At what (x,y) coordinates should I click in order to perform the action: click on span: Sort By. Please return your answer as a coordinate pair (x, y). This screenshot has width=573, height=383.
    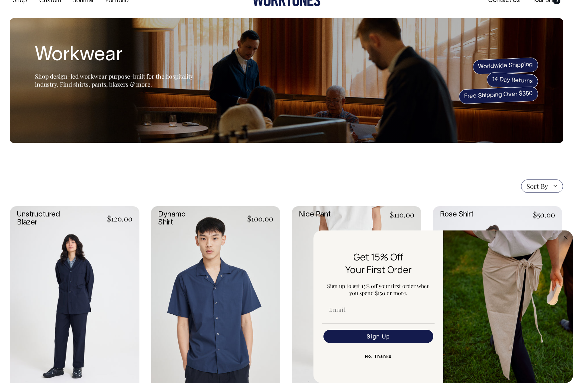
    Looking at the image, I should click on (537, 186).